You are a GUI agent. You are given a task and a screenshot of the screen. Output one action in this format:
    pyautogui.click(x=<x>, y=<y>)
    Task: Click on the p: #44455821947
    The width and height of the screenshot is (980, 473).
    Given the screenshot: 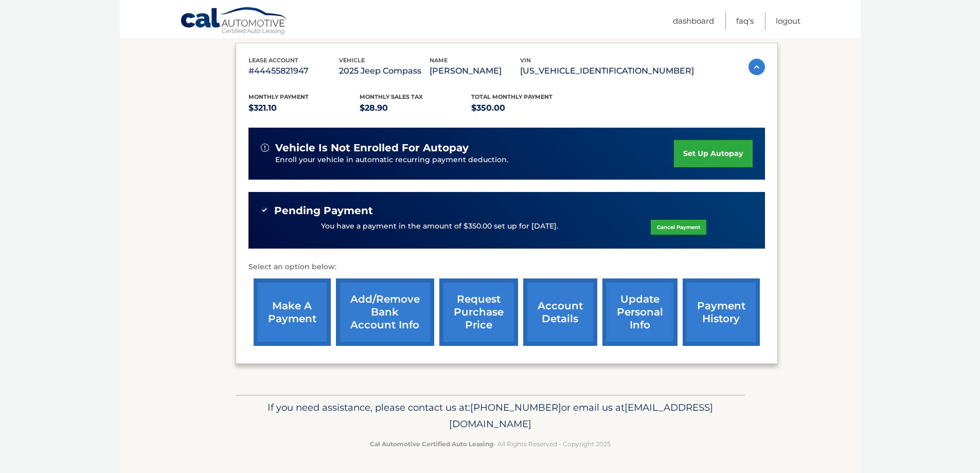 What is the action you would take?
    pyautogui.click(x=294, y=71)
    